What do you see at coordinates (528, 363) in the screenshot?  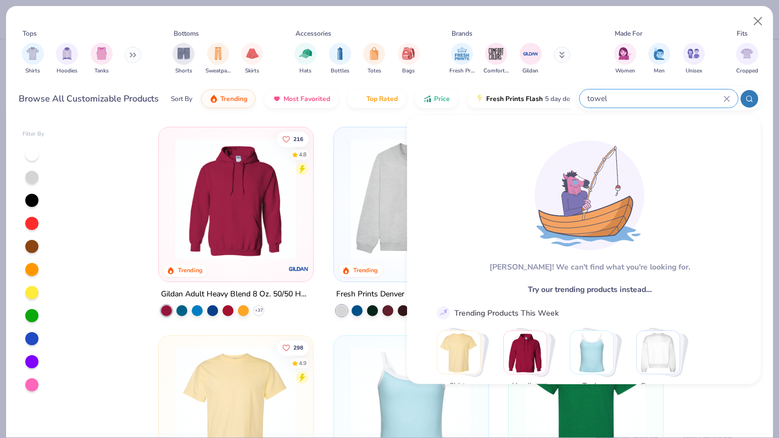 I see `button: Stack Card Button Hoodies` at bounding box center [528, 363].